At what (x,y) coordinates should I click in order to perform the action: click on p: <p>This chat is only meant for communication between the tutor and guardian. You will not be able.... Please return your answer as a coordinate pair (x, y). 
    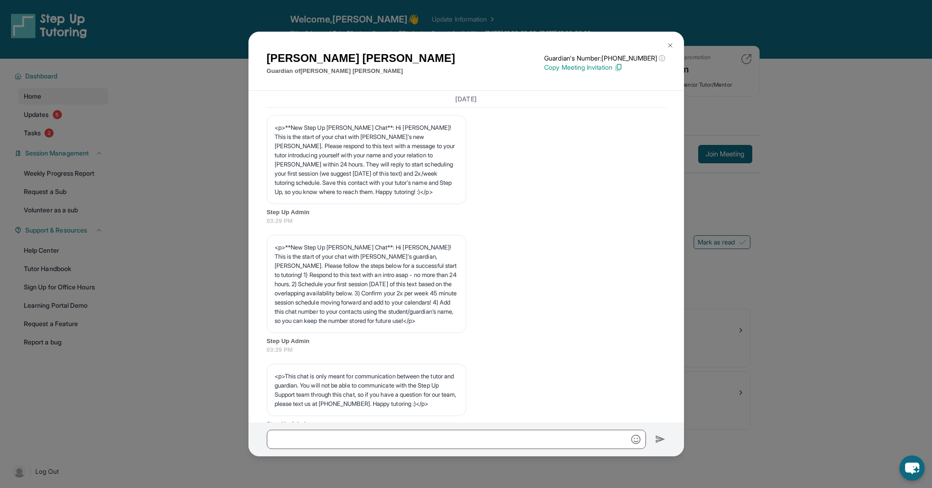
    Looking at the image, I should click on (366, 390).